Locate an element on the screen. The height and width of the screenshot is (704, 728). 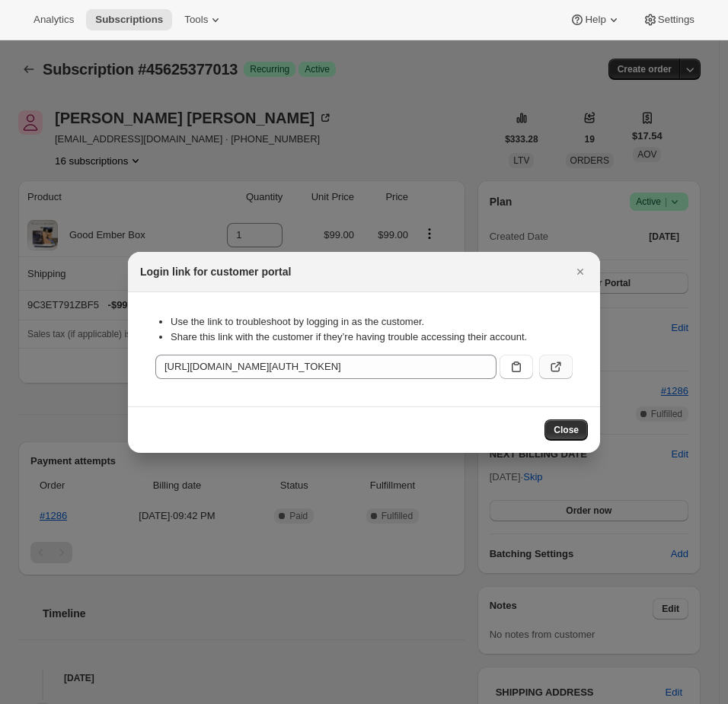
span: Tools is located at coordinates (196, 20).